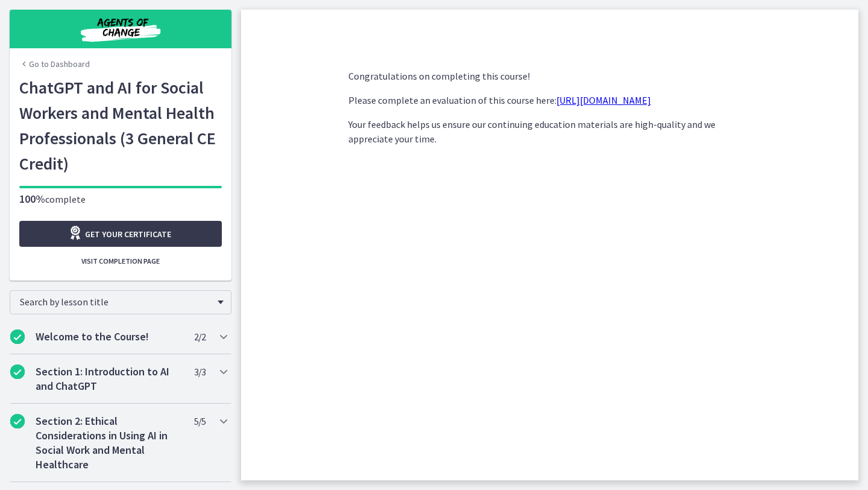 The width and height of the screenshot is (868, 490). I want to click on p: Your feedback helps us ensure our continuing education materials are high-quality and we apprecia..., so click(550, 131).